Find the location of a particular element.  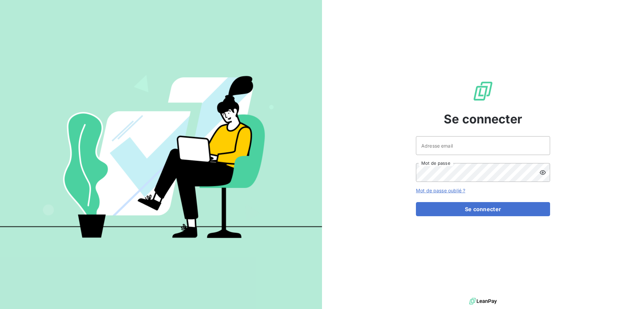

span: Se connecter is located at coordinates (483, 119).